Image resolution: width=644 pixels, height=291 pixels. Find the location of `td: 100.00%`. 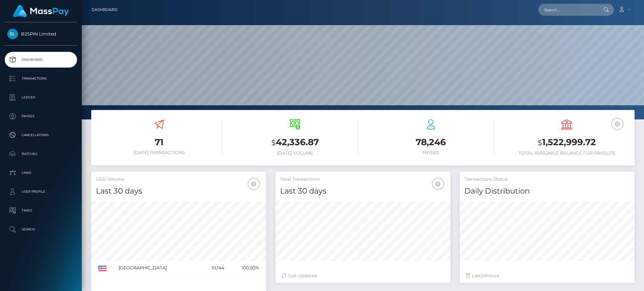

td: 100.00% is located at coordinates (244, 268).